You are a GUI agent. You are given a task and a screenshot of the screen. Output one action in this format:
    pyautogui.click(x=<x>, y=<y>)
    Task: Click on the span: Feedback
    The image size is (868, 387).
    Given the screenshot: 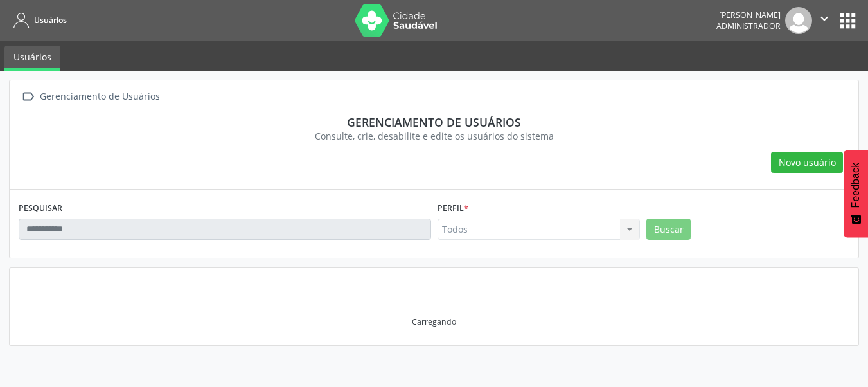 What is the action you would take?
    pyautogui.click(x=856, y=185)
    